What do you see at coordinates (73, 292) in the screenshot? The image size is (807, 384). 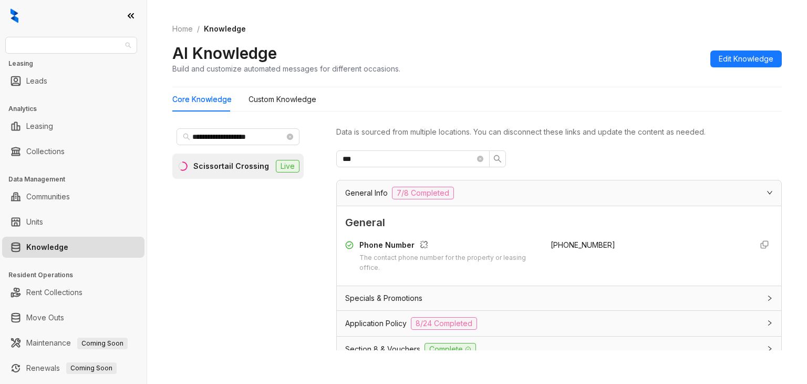 I see `li: Rent Collections` at bounding box center [73, 292].